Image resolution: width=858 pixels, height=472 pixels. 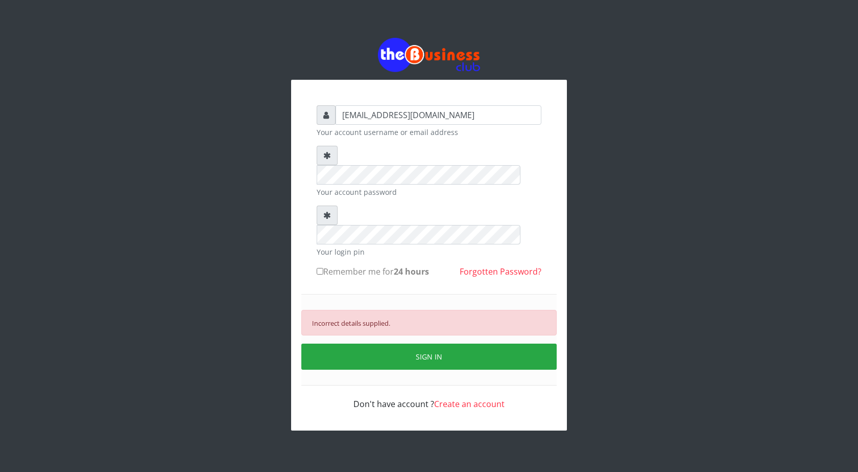 I want to click on input: Remember me for24 hours, so click(x=320, y=271).